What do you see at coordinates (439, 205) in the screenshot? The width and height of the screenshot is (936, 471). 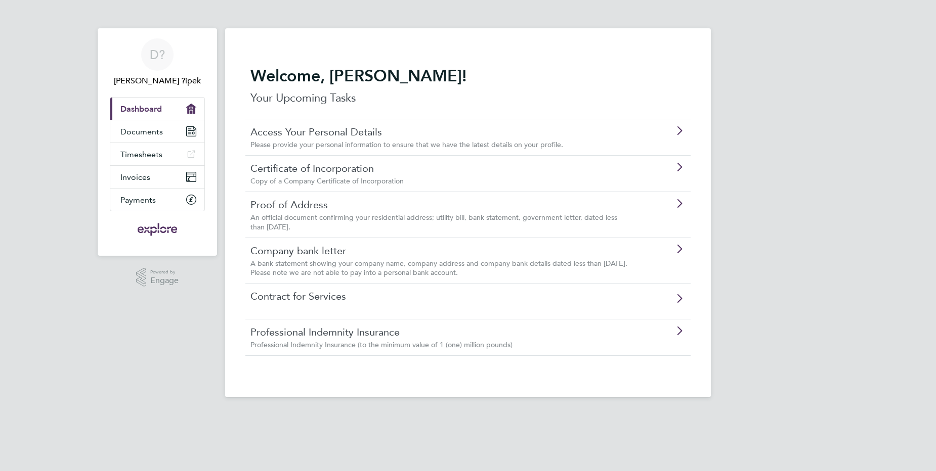 I see `a: Proof of Address` at bounding box center [439, 205].